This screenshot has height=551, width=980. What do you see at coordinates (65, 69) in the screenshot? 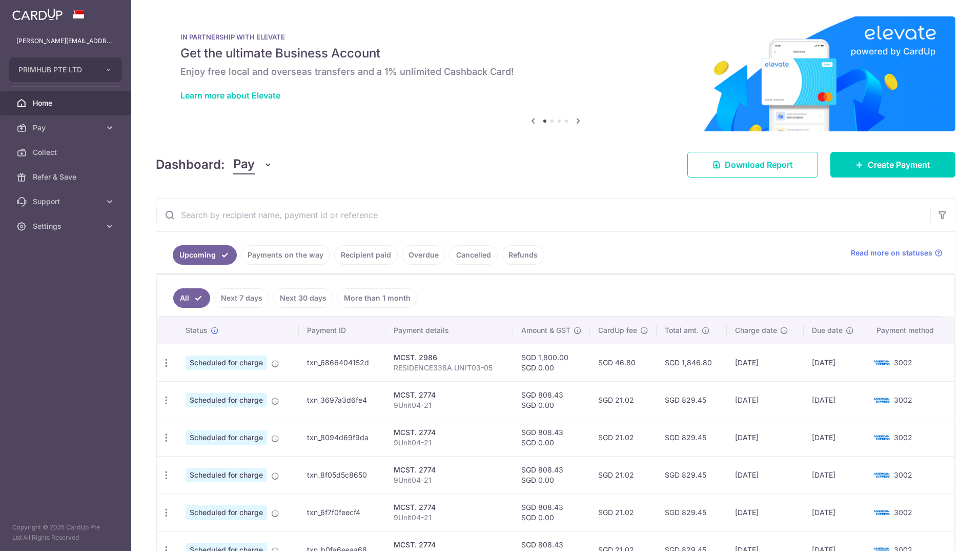
I see `button: PRIMHUB PTE LTD` at bounding box center [65, 69].